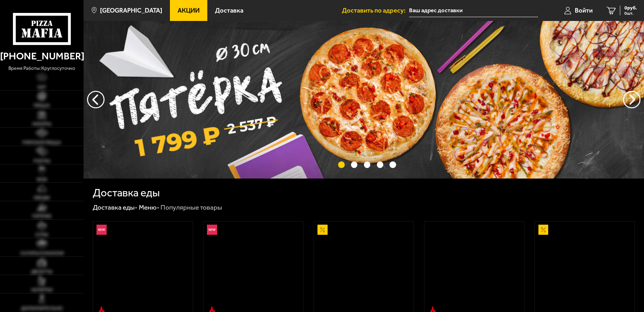 This screenshot has width=644, height=312. I want to click on span: Доставка, so click(229, 10).